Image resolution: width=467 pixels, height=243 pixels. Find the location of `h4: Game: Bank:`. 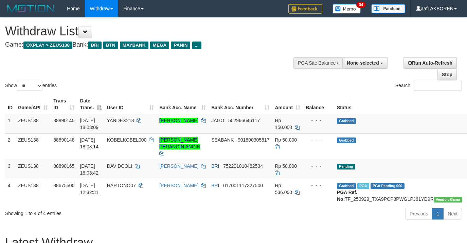

h4: Game: Bank: is located at coordinates (155, 45).